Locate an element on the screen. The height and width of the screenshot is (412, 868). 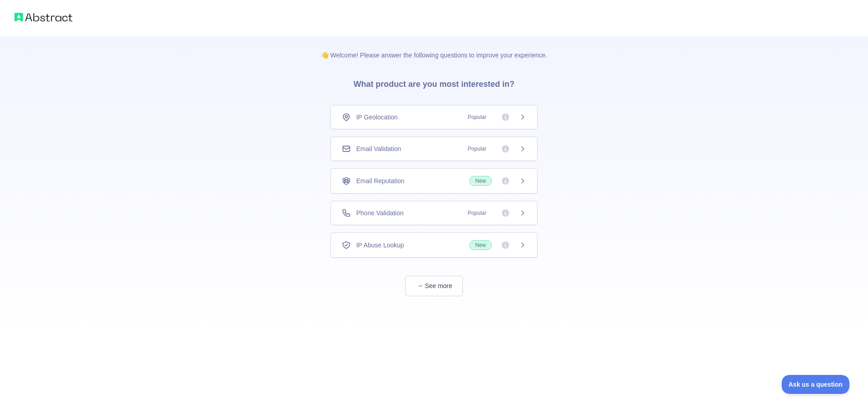
span: Phone Validation is located at coordinates (380, 213).